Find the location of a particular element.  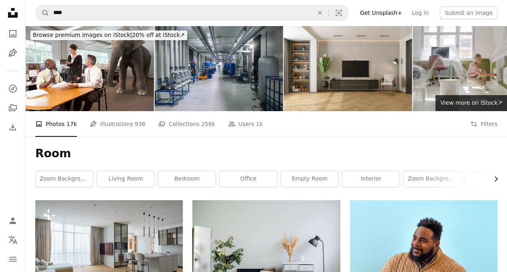

a: Collections 256k is located at coordinates (187, 124).